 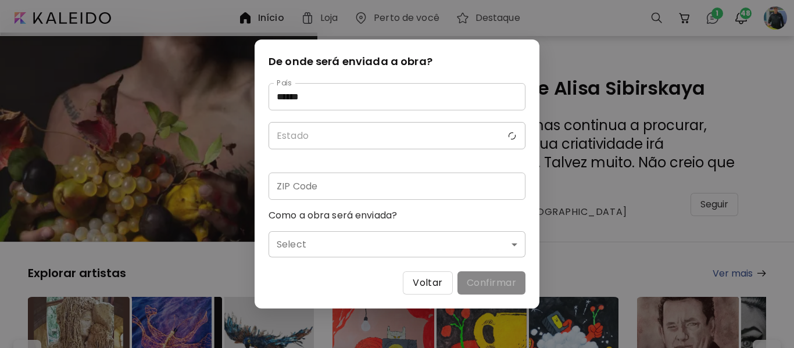 I want to click on img: Gire, so click(x=512, y=135).